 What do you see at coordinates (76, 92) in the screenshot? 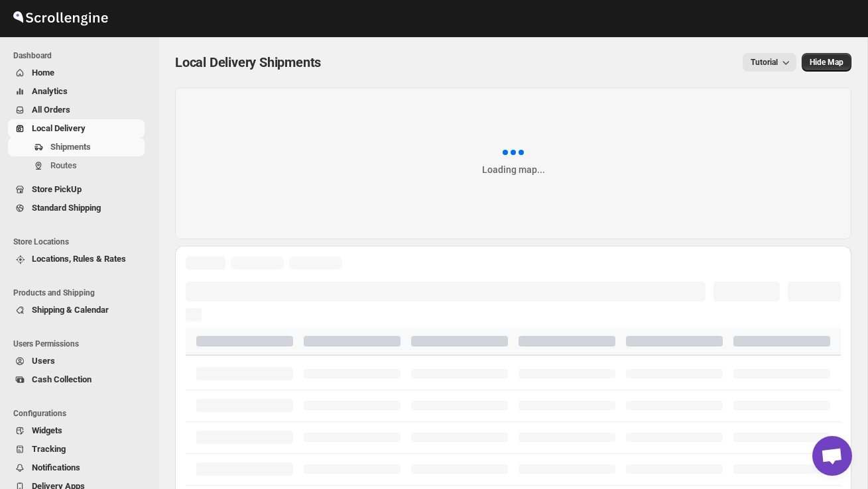
I see `button: Analytics` at bounding box center [76, 92].